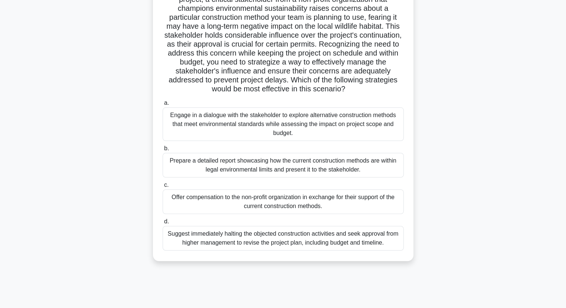 This screenshot has height=308, width=566. What do you see at coordinates (166, 102) in the screenshot?
I see `span: a.` at bounding box center [166, 102].